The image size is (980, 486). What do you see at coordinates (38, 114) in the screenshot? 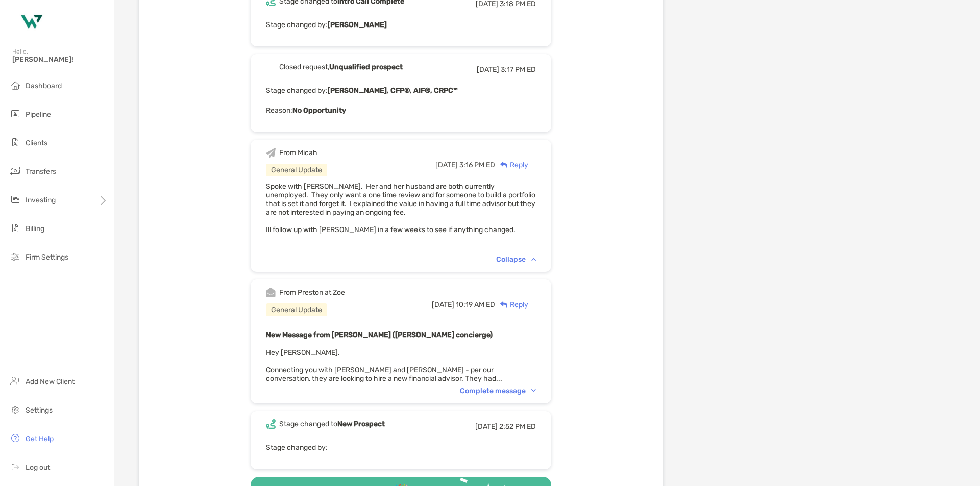
I see `span: Pipeline` at bounding box center [38, 114].